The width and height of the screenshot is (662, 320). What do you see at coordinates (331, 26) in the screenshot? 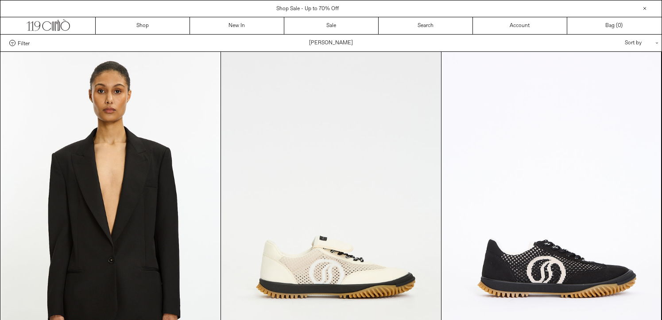
I see `a: Sale` at bounding box center [331, 26].